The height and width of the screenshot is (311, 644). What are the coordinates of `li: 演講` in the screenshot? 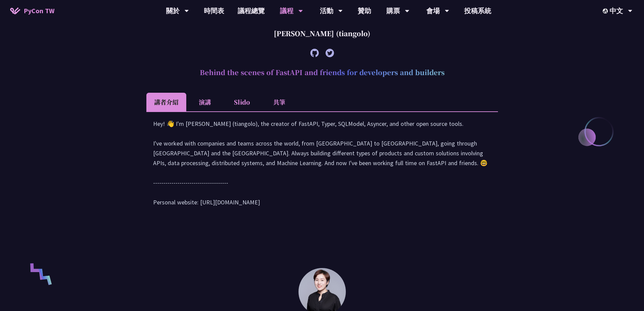 It's located at (205, 102).